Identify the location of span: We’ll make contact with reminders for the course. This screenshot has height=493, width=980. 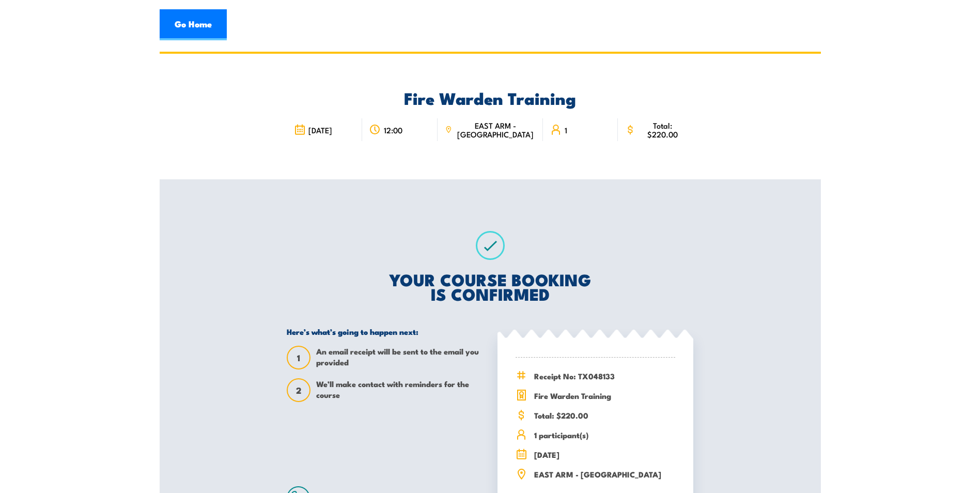
(399, 390).